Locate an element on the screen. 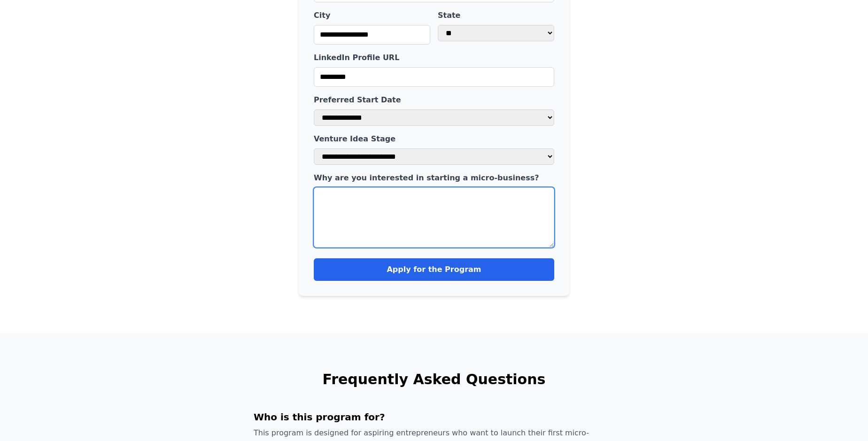 The height and width of the screenshot is (441, 868). label: City is located at coordinates (372, 15).